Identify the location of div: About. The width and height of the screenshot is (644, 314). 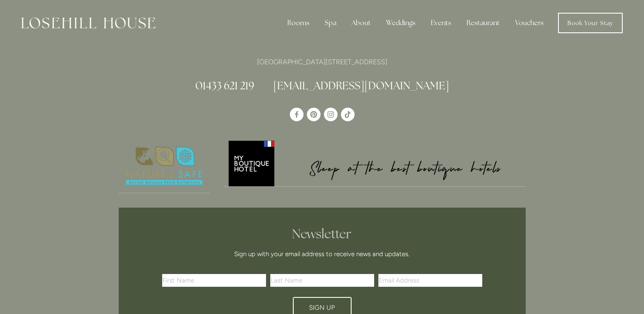
(360, 23).